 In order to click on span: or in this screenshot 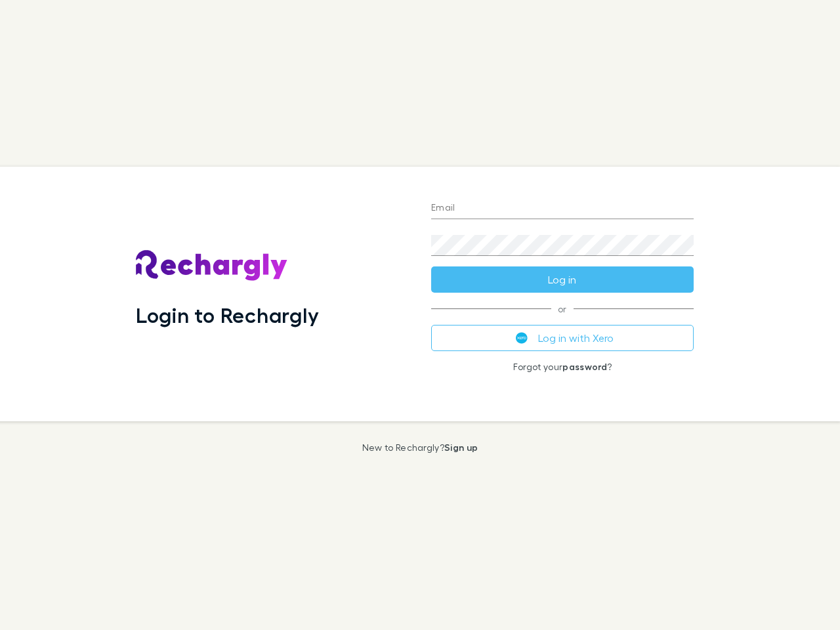, I will do `click(563, 308)`.